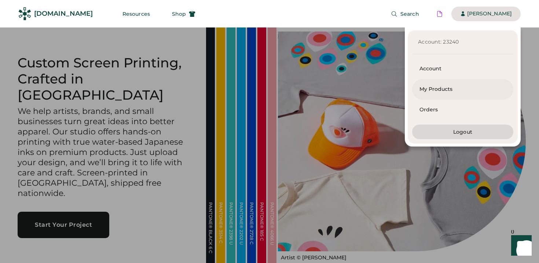 This screenshot has width=539, height=263. I want to click on button: Logout, so click(463, 132).